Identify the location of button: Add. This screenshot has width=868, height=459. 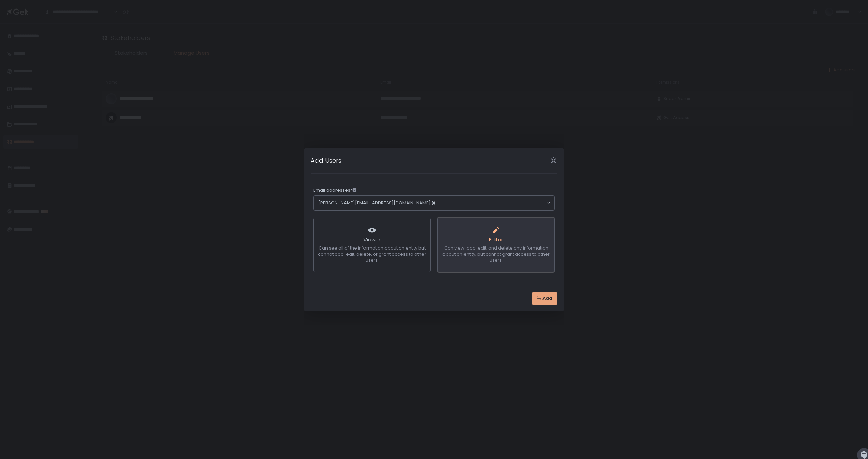
(544, 298).